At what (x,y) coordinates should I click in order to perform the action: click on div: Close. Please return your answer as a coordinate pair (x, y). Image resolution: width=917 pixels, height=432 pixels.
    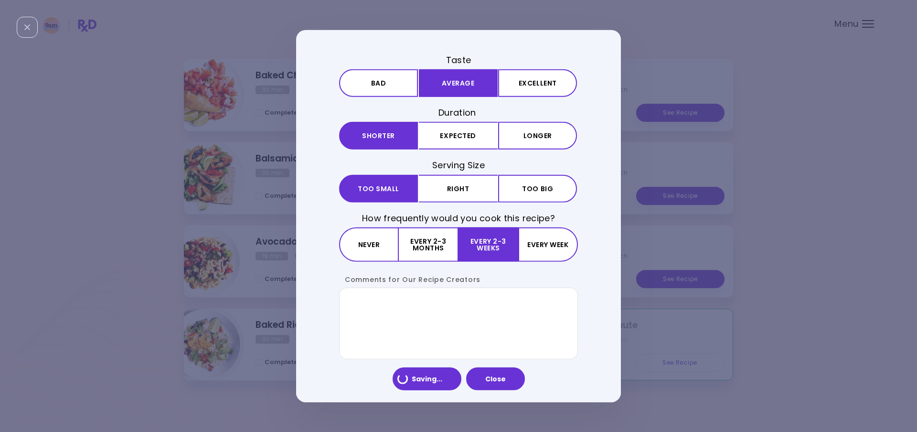
    Looking at the image, I should click on (27, 27).